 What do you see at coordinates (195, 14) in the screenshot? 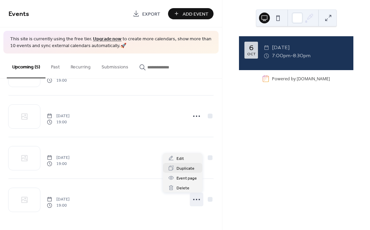
I see `span: Add Event` at bounding box center [195, 14].